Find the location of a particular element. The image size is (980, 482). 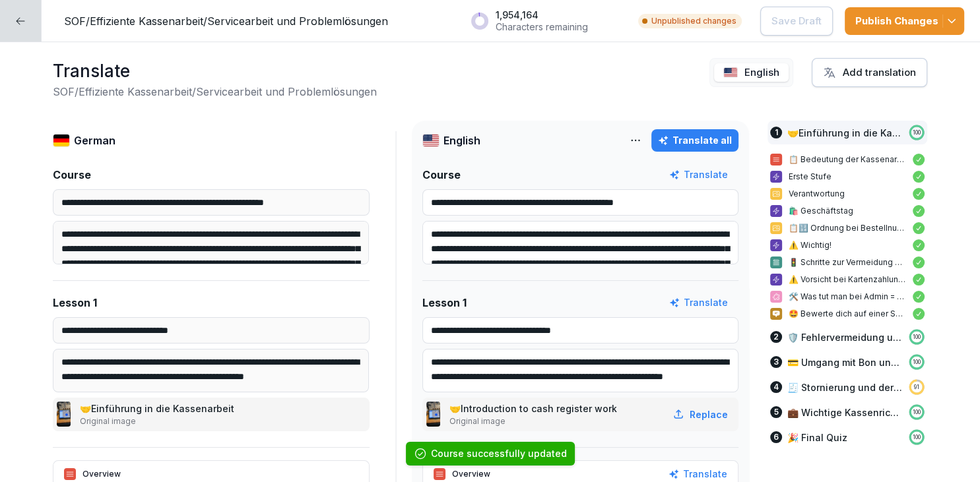

p: 🛠️ Was tut man bei Admin = Einstellungen? is located at coordinates (848, 297).